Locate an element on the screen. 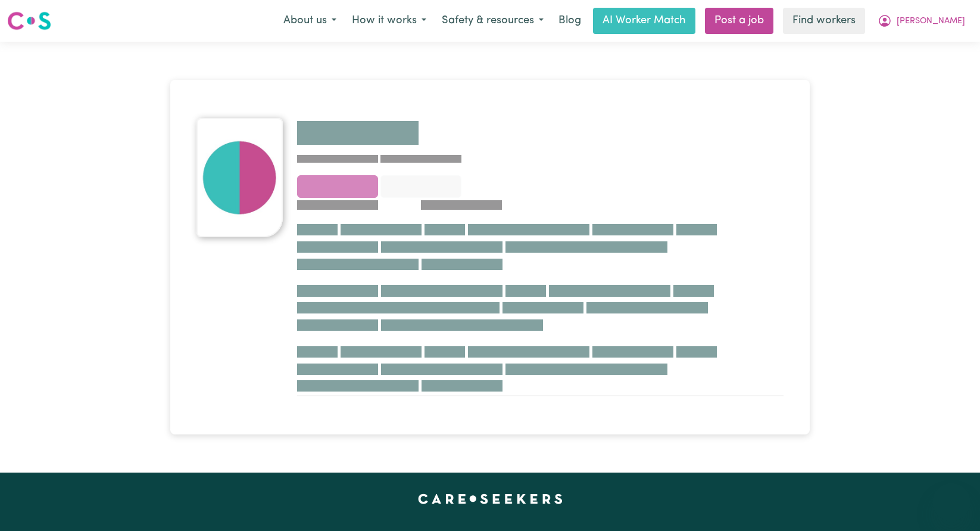  img: Careseekers logo is located at coordinates (29, 21).